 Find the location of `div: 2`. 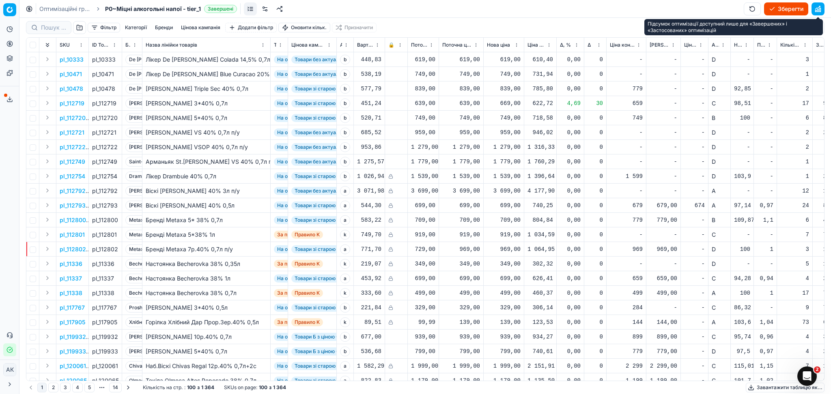

div: 2 is located at coordinates (794, 89).